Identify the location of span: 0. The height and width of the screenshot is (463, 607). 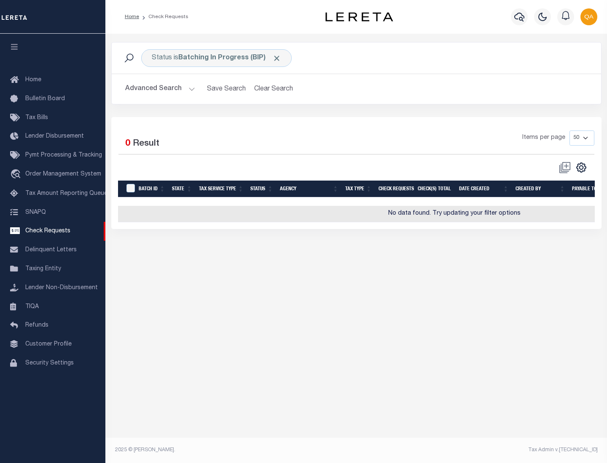
(128, 144).